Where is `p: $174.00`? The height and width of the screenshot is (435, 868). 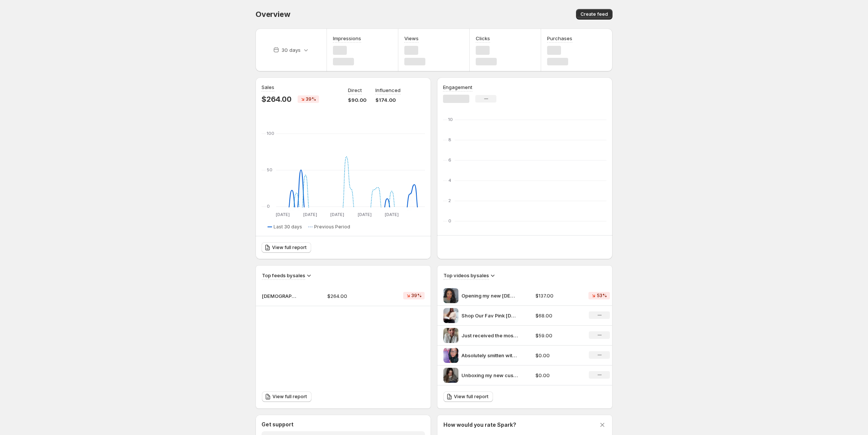 p: $174.00 is located at coordinates (388, 100).